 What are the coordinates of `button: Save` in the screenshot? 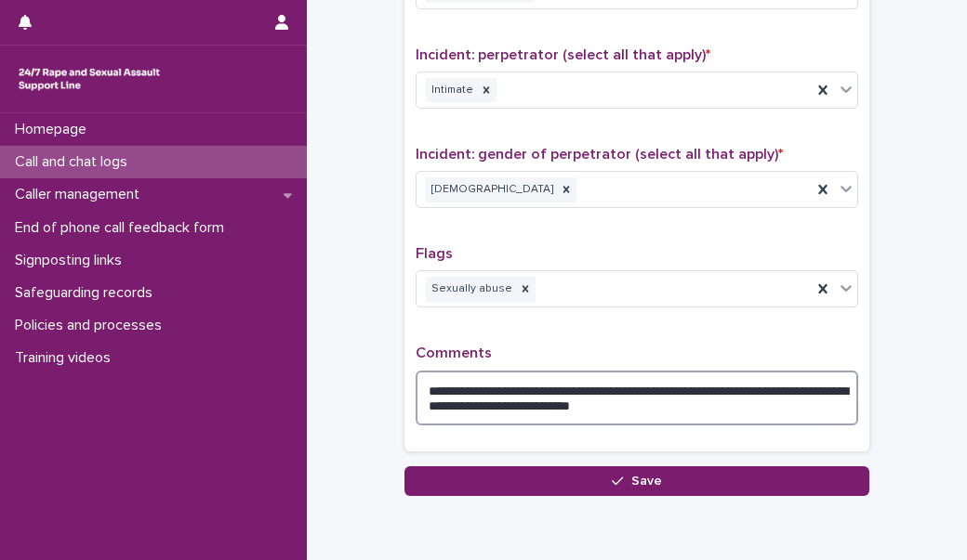 It's located at (637, 481).